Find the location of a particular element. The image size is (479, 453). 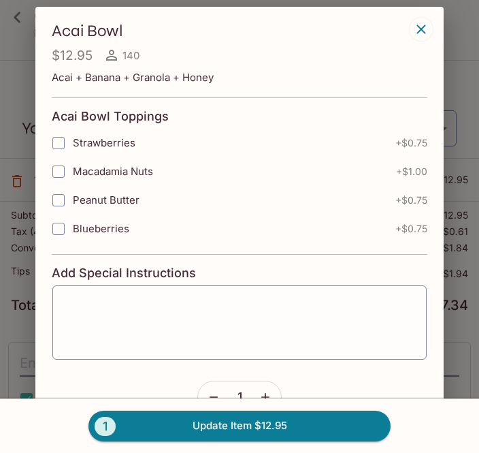

span: 140 is located at coordinates (131, 55).